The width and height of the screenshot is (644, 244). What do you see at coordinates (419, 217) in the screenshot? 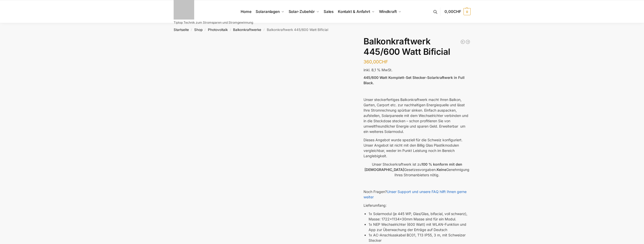
I see `li: 1x Solarmodul (je 445 WP, Glas/Glas, bifacial, voll schwarz), Masse: 1722x1134x30mm Masse sind fü...` at bounding box center [419, 217].